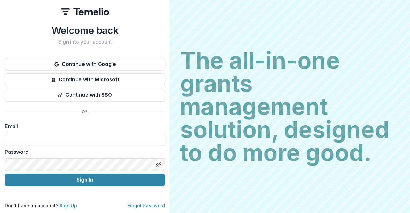 Image resolution: width=410 pixels, height=213 pixels. Describe the element at coordinates (41, 205) in the screenshot. I see `p: Don't have an account?` at that location.